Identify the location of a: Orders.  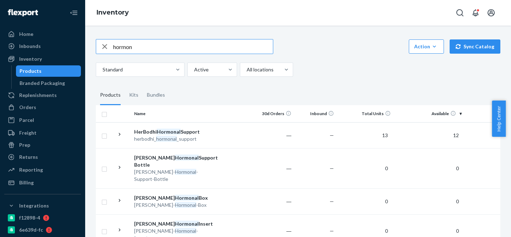
(43, 107).